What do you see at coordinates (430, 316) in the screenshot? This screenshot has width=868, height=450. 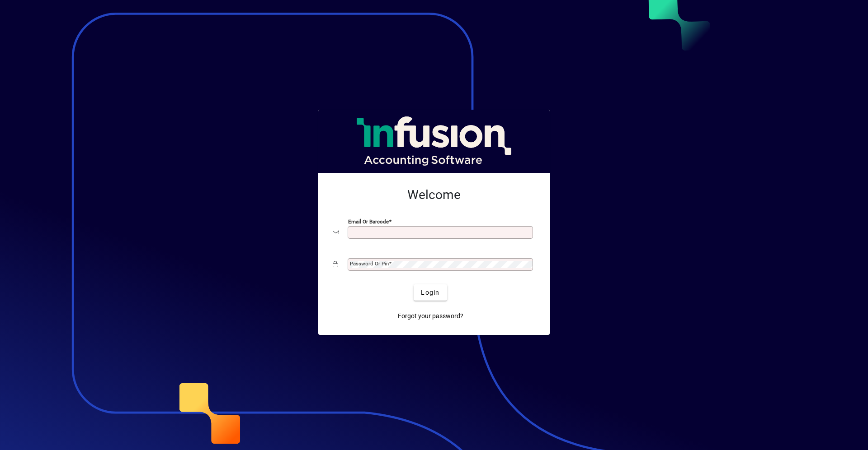 I see `a: Forgot your password?` at bounding box center [430, 316].